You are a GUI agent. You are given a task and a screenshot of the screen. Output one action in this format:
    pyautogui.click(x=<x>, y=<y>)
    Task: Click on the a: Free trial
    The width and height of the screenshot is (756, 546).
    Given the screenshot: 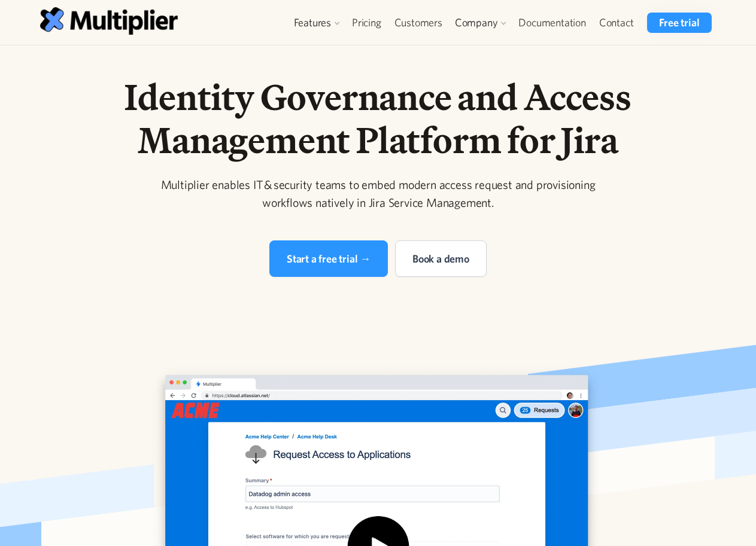 What is the action you would take?
    pyautogui.click(x=679, y=23)
    